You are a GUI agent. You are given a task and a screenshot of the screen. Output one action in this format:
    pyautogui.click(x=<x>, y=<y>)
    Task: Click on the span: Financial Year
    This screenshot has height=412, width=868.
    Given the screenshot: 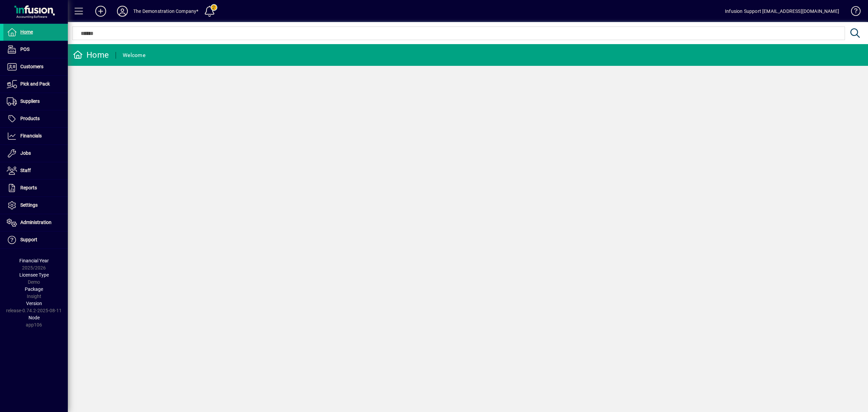 What is the action you would take?
    pyautogui.click(x=34, y=260)
    